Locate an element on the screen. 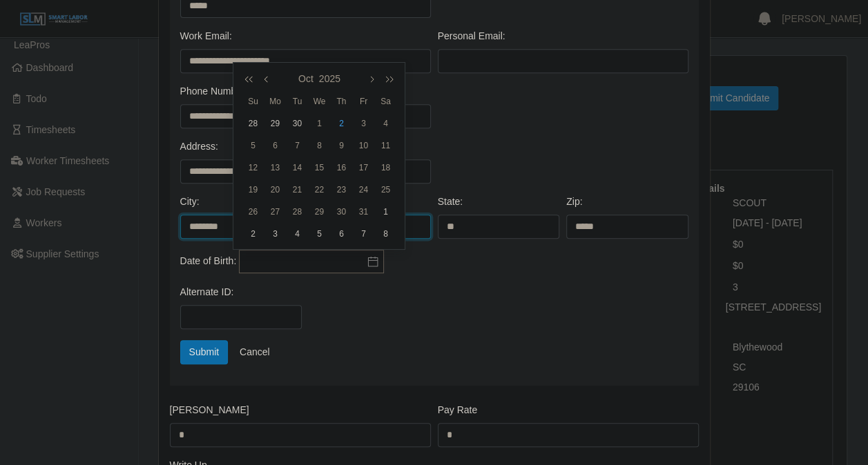  td: 2025-10-09 is located at coordinates (341, 146).